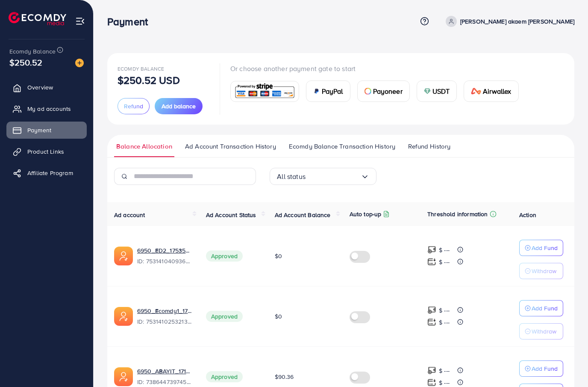 The image size is (588, 387). I want to click on img: menu, so click(80, 21).